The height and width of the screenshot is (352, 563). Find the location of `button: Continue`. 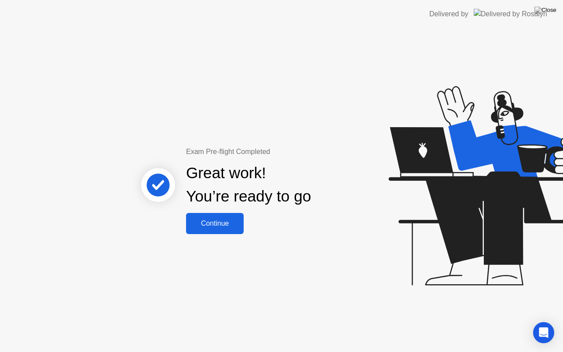

button: Continue is located at coordinates (215, 224).